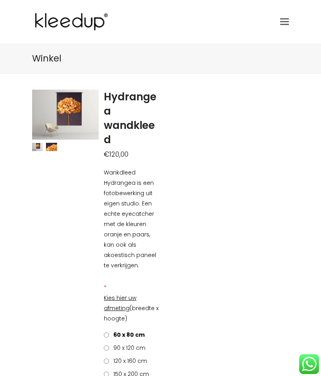 The width and height of the screenshot is (321, 376). What do you see at coordinates (128, 335) in the screenshot?
I see `span: 60 x 80 cm` at bounding box center [128, 335].